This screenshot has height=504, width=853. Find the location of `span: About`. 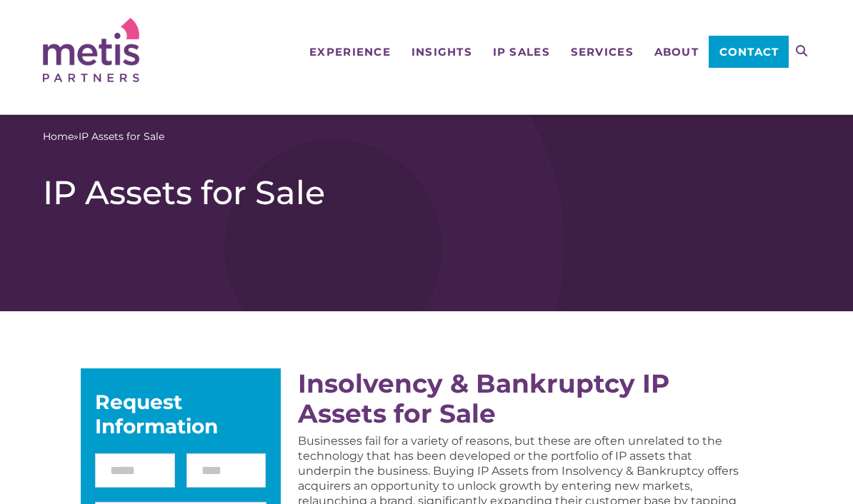

span: About is located at coordinates (676, 51).